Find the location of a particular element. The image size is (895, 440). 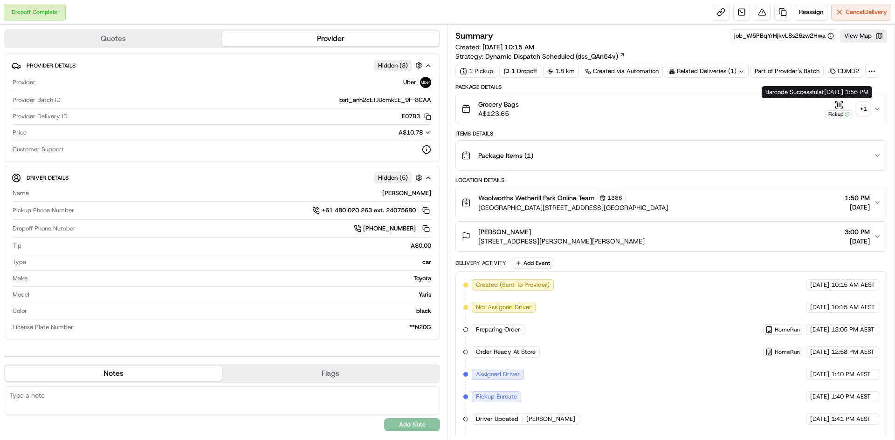

div: black is located at coordinates (231, 311).